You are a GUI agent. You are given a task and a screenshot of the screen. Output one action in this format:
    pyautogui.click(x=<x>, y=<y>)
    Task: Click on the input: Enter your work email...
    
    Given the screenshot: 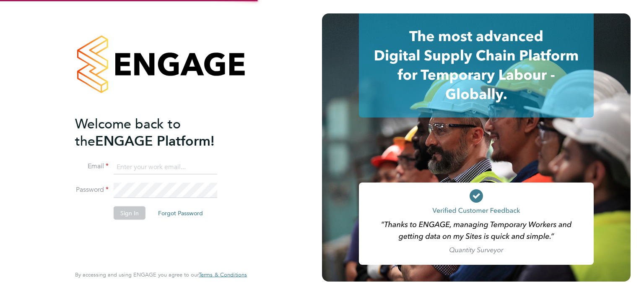 What is the action you would take?
    pyautogui.click(x=165, y=167)
    